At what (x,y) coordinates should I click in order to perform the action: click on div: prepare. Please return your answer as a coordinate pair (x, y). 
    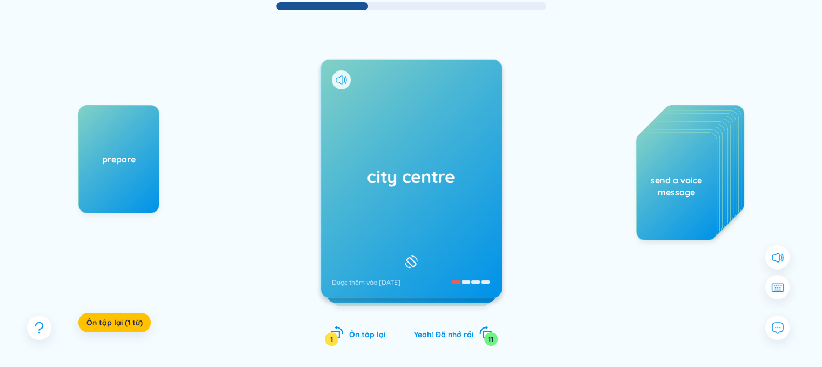
    Looking at the image, I should click on (119, 159).